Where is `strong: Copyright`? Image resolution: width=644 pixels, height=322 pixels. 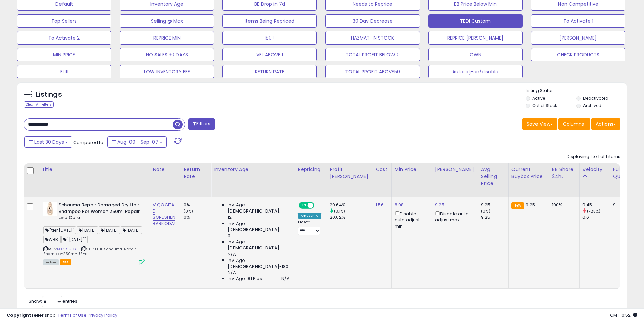
strong: Copyright is located at coordinates (19, 315).